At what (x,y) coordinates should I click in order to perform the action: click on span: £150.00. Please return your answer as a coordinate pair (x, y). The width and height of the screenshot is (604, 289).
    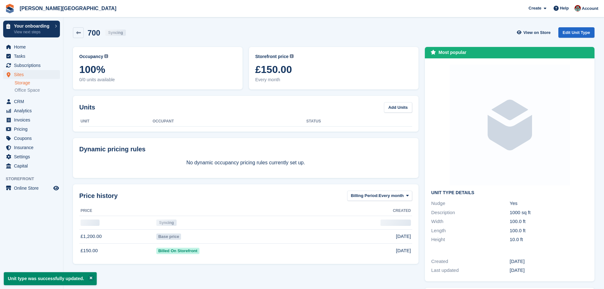
    Looking at the image, I should click on (334, 69).